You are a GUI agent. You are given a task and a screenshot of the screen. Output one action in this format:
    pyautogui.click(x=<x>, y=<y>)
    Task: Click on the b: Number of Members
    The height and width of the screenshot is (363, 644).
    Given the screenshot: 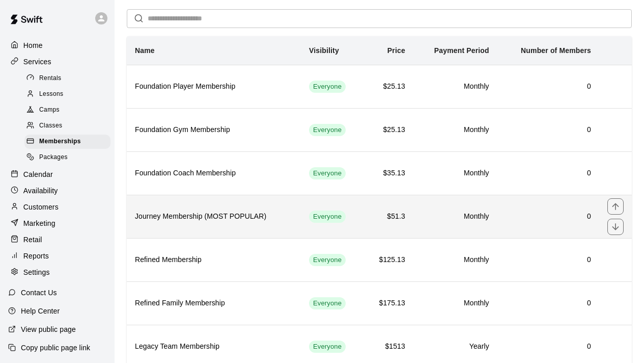 What is the action you would take?
    pyautogui.click(x=556, y=50)
    